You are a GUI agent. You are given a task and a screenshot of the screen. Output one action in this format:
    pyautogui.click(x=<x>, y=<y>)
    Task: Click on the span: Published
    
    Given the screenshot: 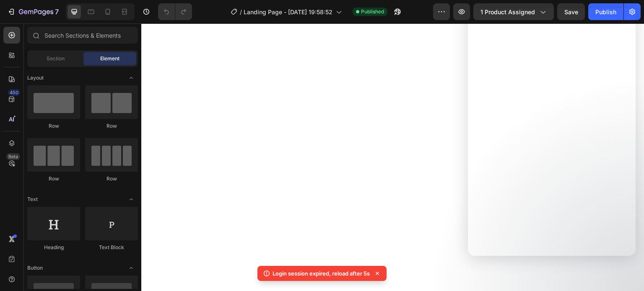 What is the action you would take?
    pyautogui.click(x=373, y=12)
    